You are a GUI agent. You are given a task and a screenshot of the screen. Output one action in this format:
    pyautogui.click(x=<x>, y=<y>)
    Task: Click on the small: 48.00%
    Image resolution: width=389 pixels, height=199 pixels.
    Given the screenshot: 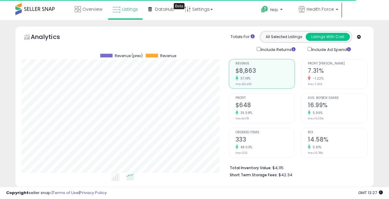 What is the action you would take?
    pyautogui.click(x=245, y=147)
    